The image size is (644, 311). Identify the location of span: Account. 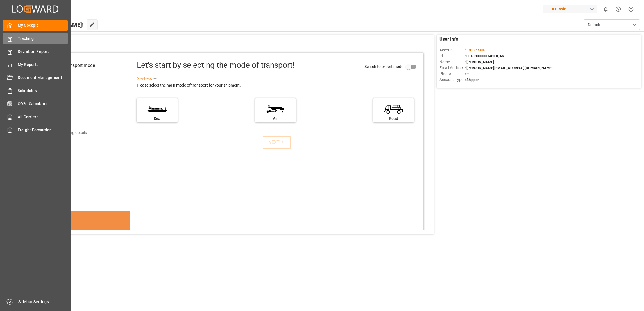
(452, 50).